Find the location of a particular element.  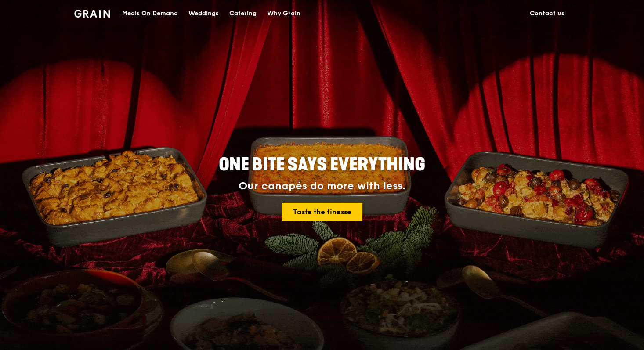

div: Meals On Demand is located at coordinates (150, 13).